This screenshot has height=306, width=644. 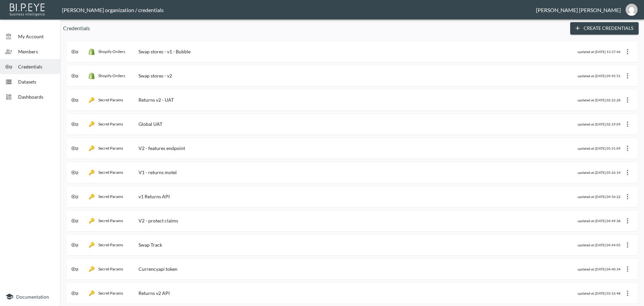 I want to click on div: v1 Returns API, so click(x=154, y=196).